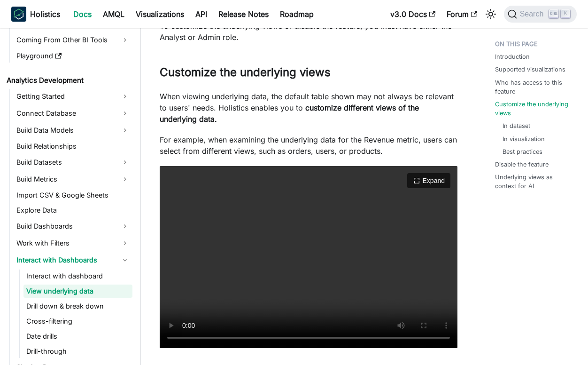  I want to click on p: For example, when examining the underlying data for the Revenue metric, users can select from dif..., so click(308, 145).